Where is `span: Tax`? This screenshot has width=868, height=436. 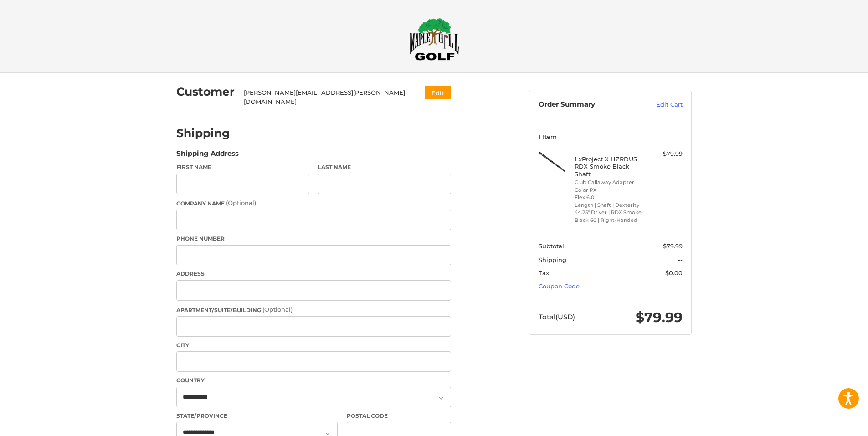
span: Tax is located at coordinates (543, 273).